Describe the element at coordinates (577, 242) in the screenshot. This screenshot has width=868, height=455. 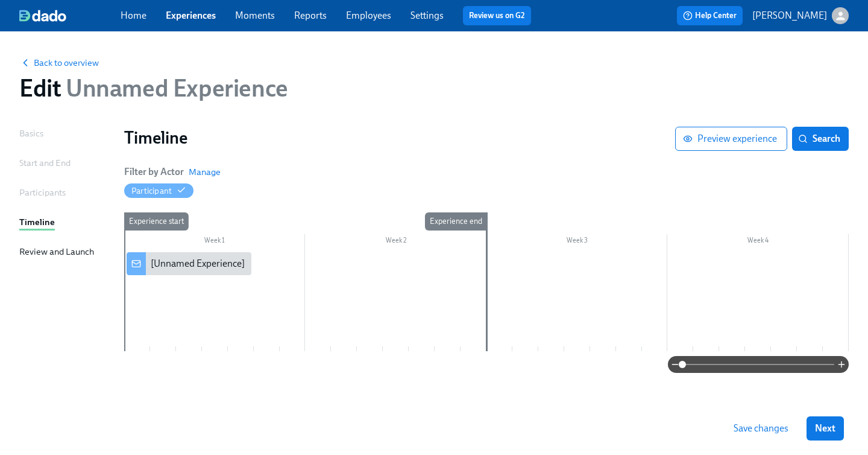
I see `div: Week 3` at that location.